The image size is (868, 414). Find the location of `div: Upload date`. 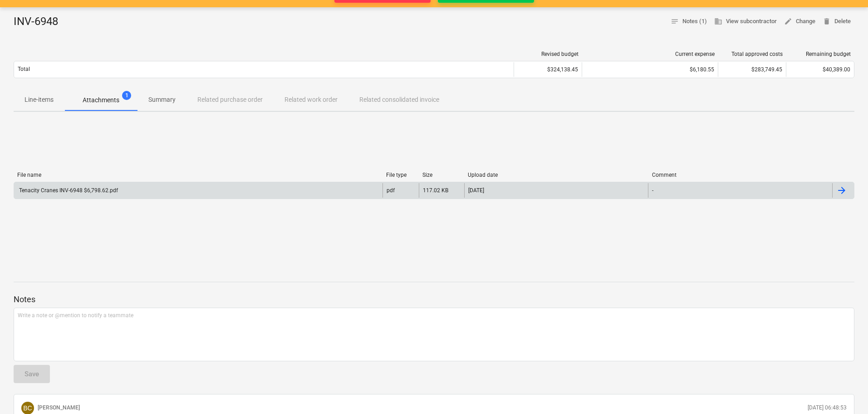

div: Upload date is located at coordinates (556, 175).